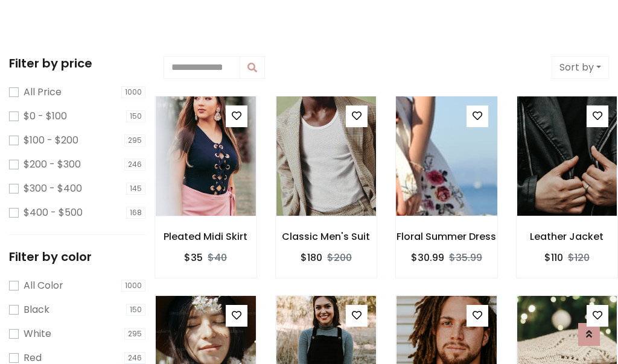 The width and height of the screenshot is (618, 364). Describe the element at coordinates (326, 236) in the screenshot. I see `h6: Classic Men's Suit` at that location.